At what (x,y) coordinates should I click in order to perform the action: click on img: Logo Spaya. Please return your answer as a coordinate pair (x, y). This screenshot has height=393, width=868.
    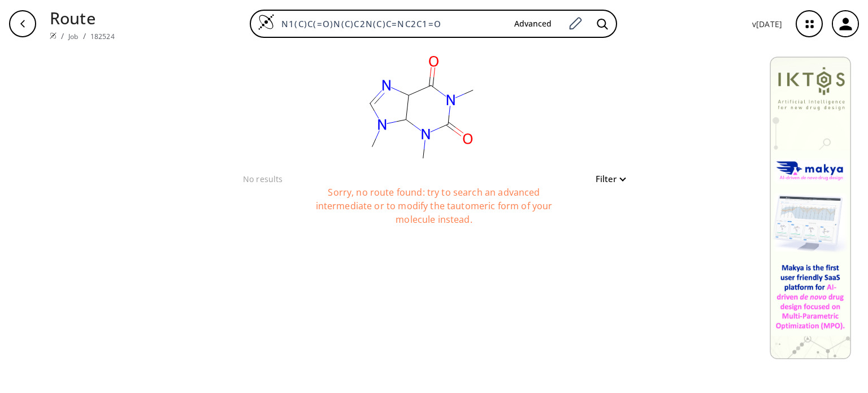
    Looking at the image, I should click on (266, 22).